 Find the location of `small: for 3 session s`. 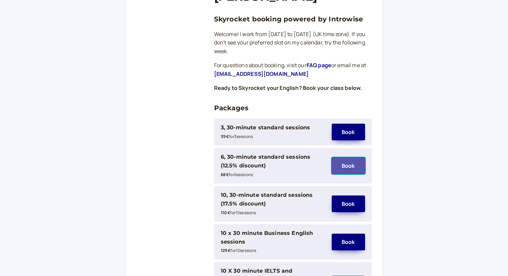

small: for 3 session s is located at coordinates (237, 136).